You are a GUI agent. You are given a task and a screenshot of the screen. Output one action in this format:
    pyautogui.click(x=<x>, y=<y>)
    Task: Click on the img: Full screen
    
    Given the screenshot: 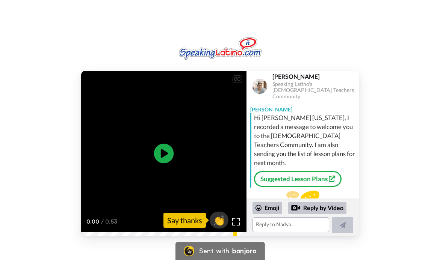 What is the action you would take?
    pyautogui.click(x=236, y=222)
    